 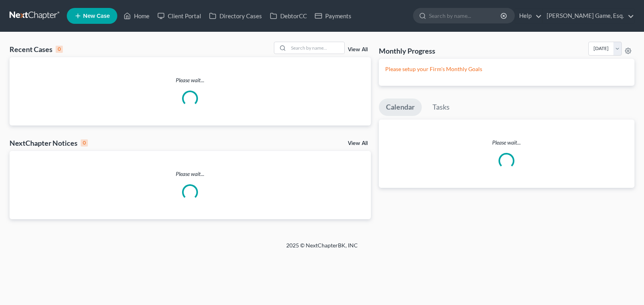 I want to click on div: 2025 © NextChapterBK, INC, so click(x=322, y=249).